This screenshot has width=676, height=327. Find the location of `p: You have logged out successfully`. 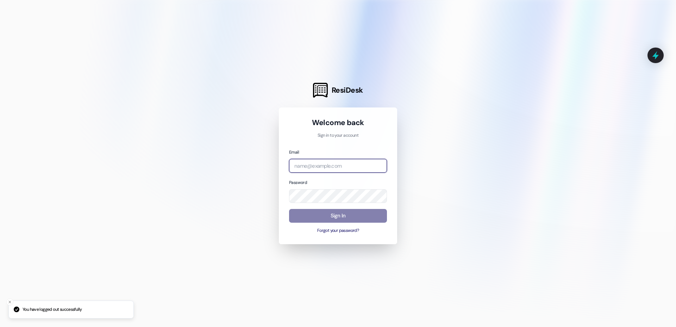

p: You have logged out successfully is located at coordinates (52, 309).